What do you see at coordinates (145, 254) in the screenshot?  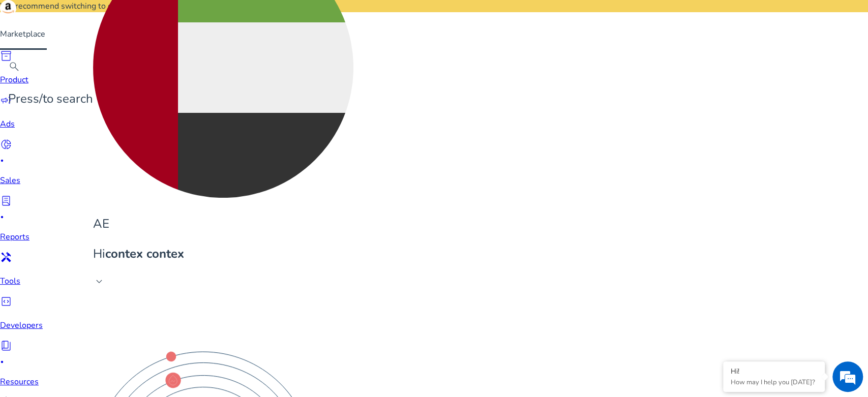 I see `b: contex contex` at bounding box center [145, 254].